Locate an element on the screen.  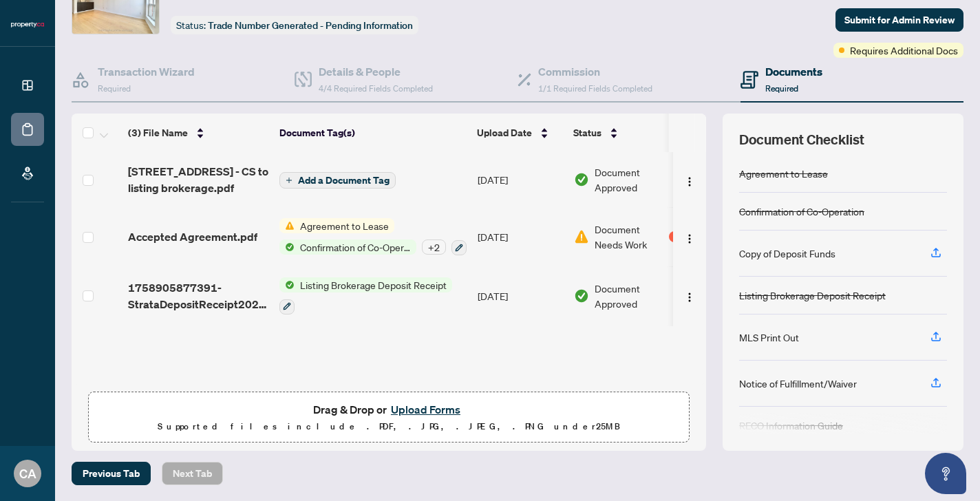
button: Upload Forms is located at coordinates (426, 410).